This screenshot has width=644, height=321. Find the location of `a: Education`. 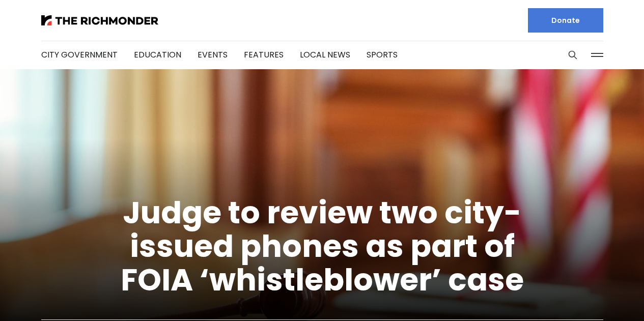

a: Education is located at coordinates (157, 54).